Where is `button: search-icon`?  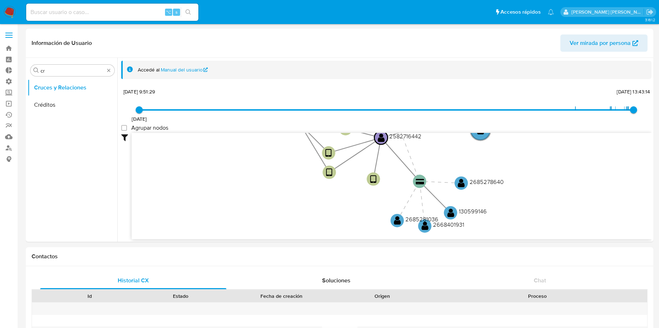 button: search-icon is located at coordinates (188, 12).